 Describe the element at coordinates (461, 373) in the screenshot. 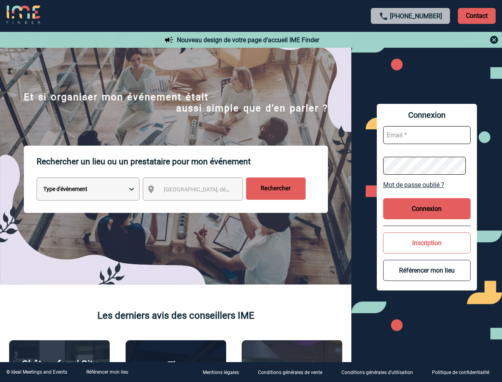

I see `p: Politique de confidentialité` at that location.